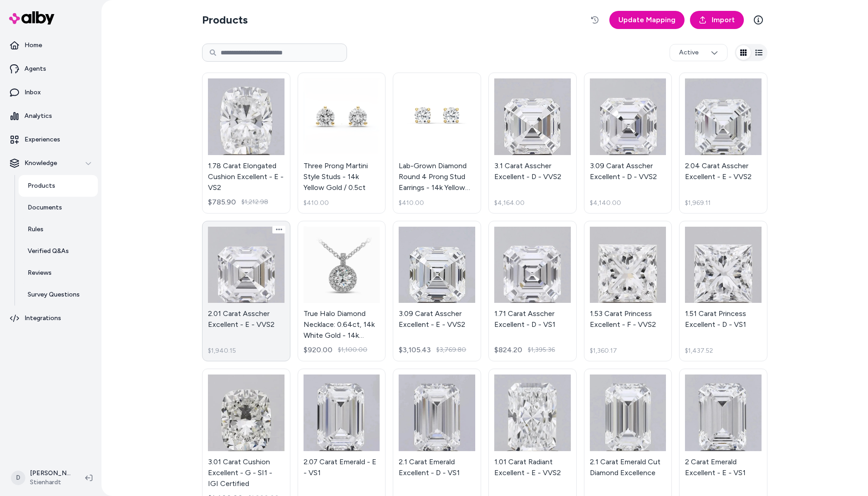  What do you see at coordinates (342, 291) in the screenshot?
I see `a: True Halo Diamond Necklace: 0.64ct, 14k White Gold - 14k White GoldTrue Halo Diamond Necklace: 0....` at bounding box center [342, 291].